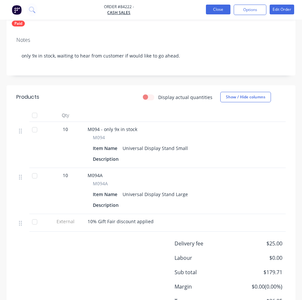  I want to click on div: Qty, so click(65, 115).